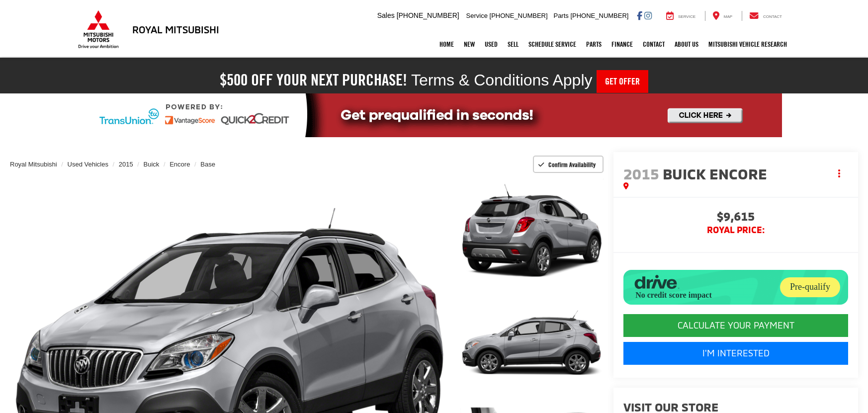  I want to click on span: Confirm Availability, so click(571, 164).